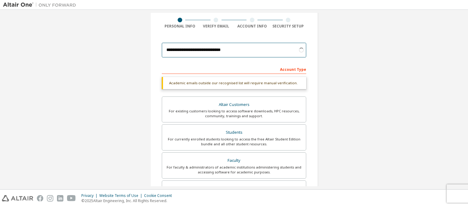 The height and width of the screenshot is (207, 468). What do you see at coordinates (160, 195) in the screenshot?
I see `div: Cookie Consent` at bounding box center [160, 195].